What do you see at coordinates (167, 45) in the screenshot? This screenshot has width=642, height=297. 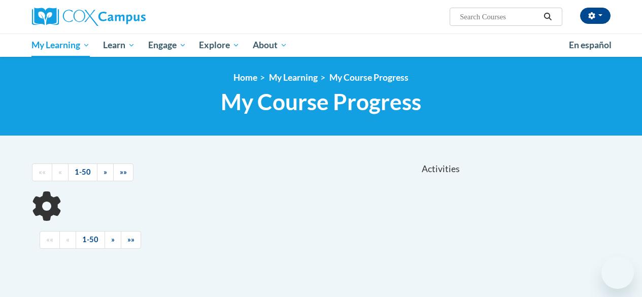 I see `span: Engage` at bounding box center [167, 45].